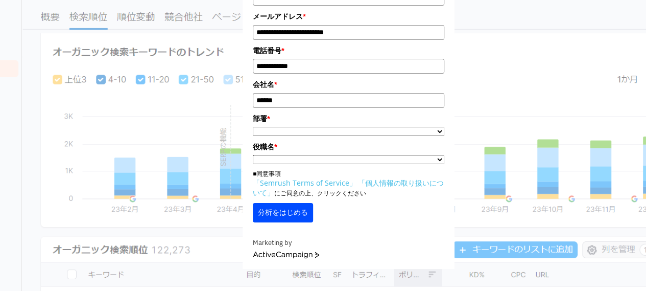 The image size is (646, 291). What do you see at coordinates (349, 147) in the screenshot?
I see `label: 役職名` at bounding box center [349, 147].